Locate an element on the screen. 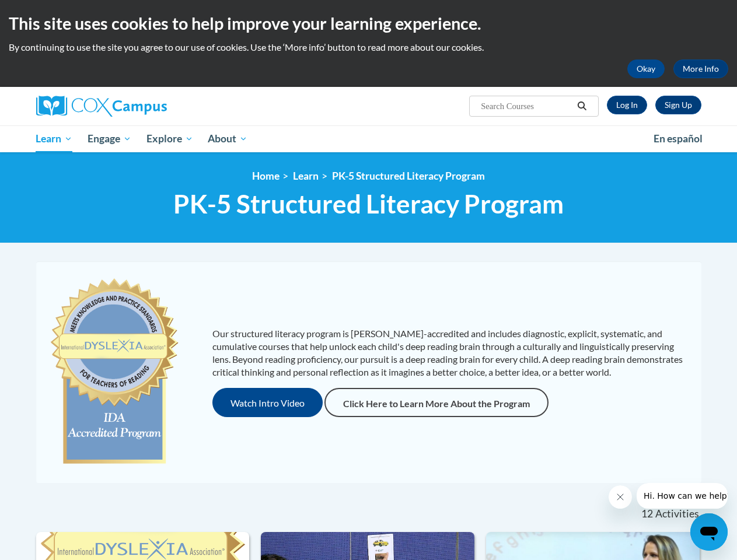  span: En español is located at coordinates (678, 138).